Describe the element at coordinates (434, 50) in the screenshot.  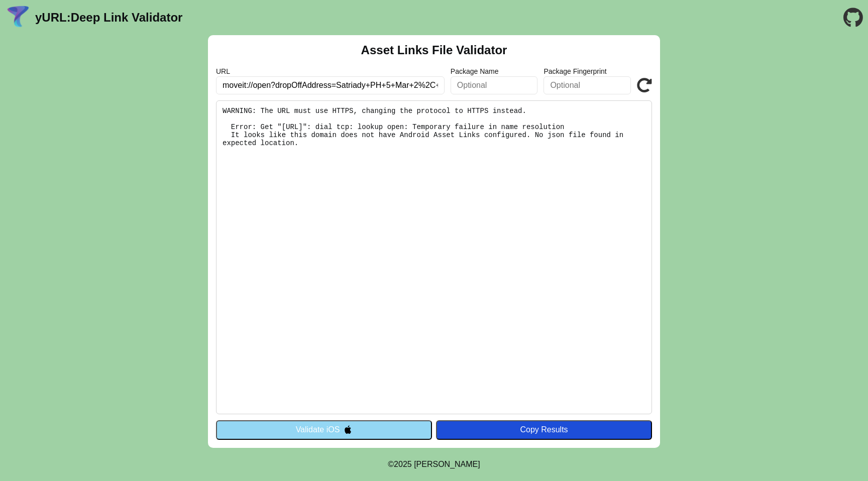
I see `h2: Asset Links File Validator` at that location.